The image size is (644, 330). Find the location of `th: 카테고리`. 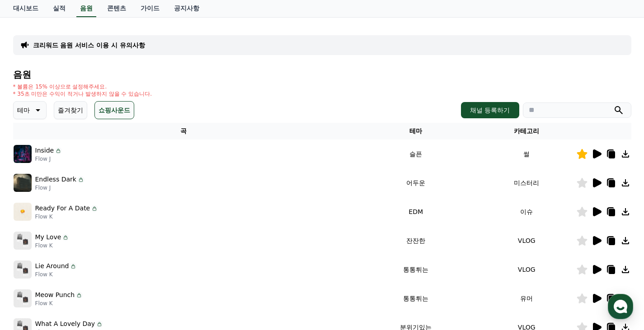

th: 카테고리 is located at coordinates (527, 131).